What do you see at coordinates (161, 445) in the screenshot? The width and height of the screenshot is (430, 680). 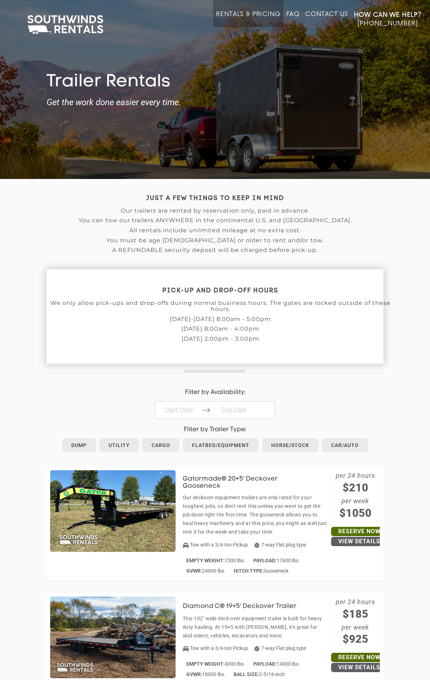 I see `a: Cargo` at bounding box center [161, 445].